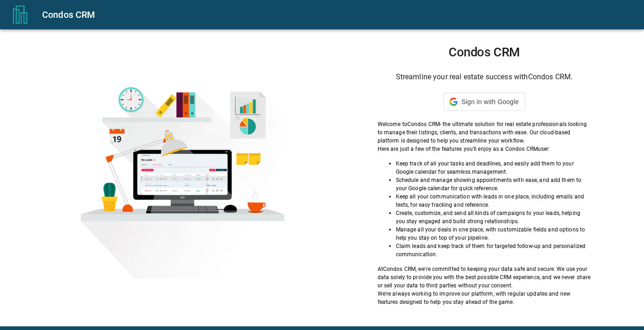 Image resolution: width=644 pixels, height=330 pixels. What do you see at coordinates (484, 132) in the screenshot?
I see `p: Welcome to Condos CRM - the ultimate solution for real estate professionals looking to manage the...` at bounding box center [484, 132].